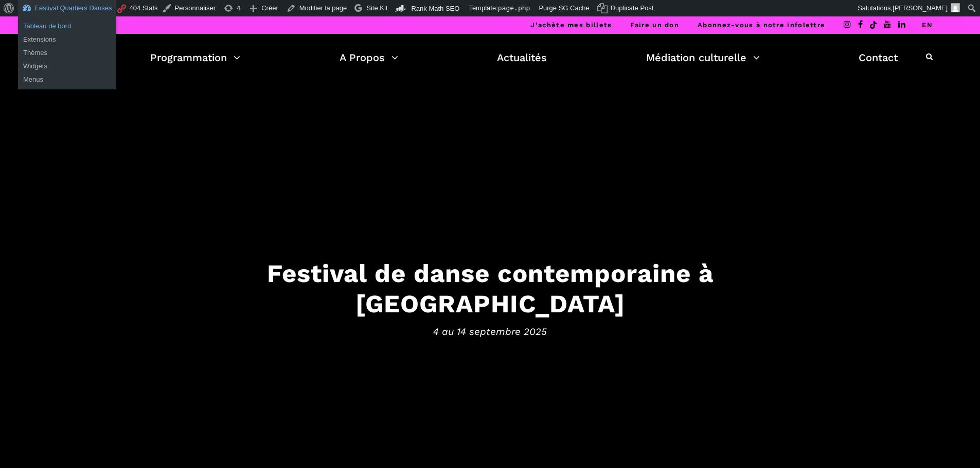 This screenshot has width=980, height=468. I want to click on a: Menus, so click(67, 80).